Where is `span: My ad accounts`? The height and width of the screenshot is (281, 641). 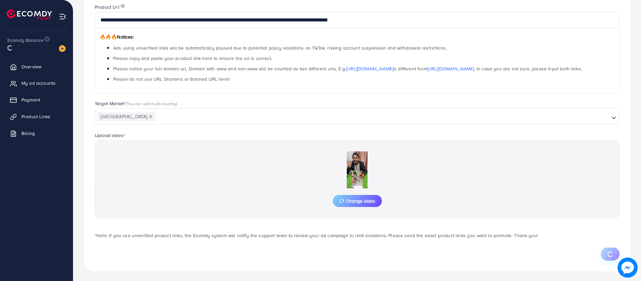
span: My ad accounts is located at coordinates (38, 83).